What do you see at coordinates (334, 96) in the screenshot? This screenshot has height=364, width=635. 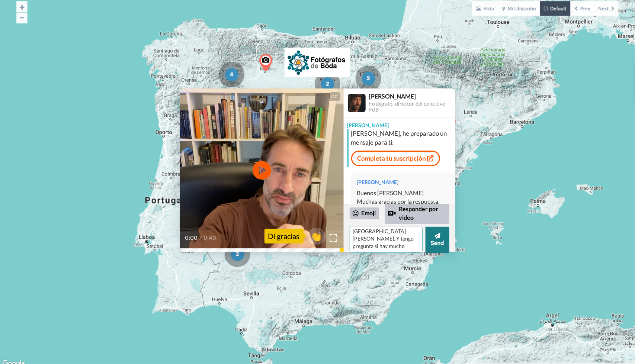 I see `div: CC` at bounding box center [334, 96].